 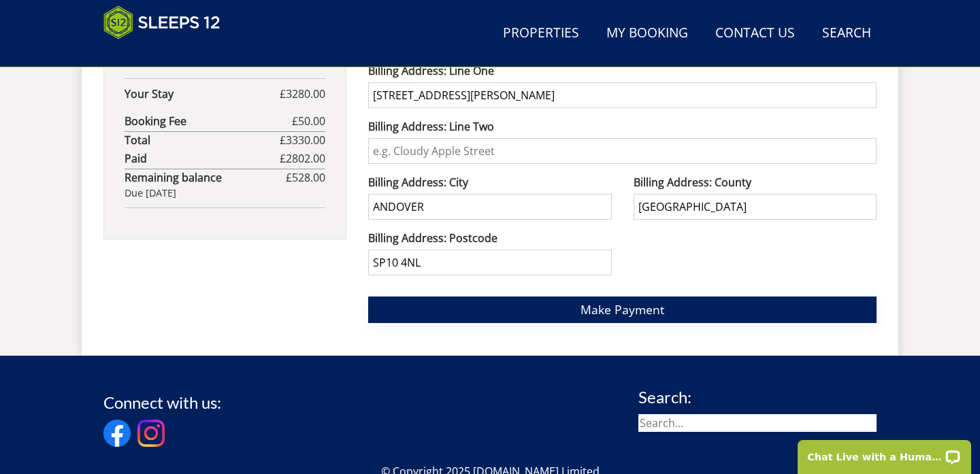 What do you see at coordinates (847, 33) in the screenshot?
I see `a: Search` at bounding box center [847, 33].